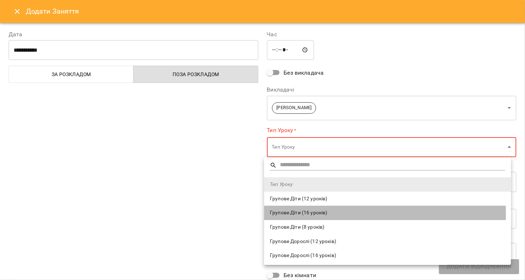 The width and height of the screenshot is (525, 280). I want to click on span: Групове Дорослі (16 уроків), so click(387, 255).